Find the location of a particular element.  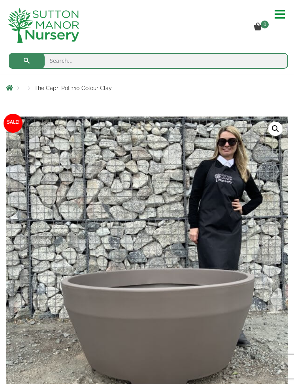

span: Sale! is located at coordinates (13, 123).